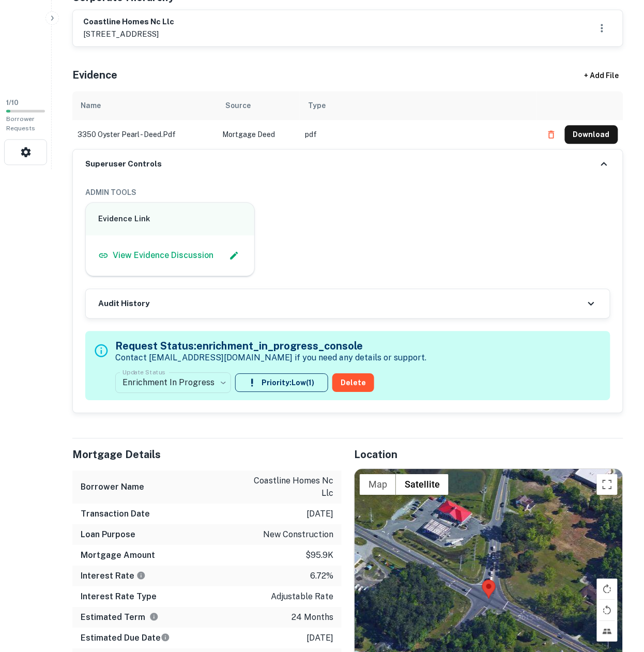 Image resolution: width=644 pixels, height=652 pixels. I want to click on h5: Mortgage Details, so click(206, 455).